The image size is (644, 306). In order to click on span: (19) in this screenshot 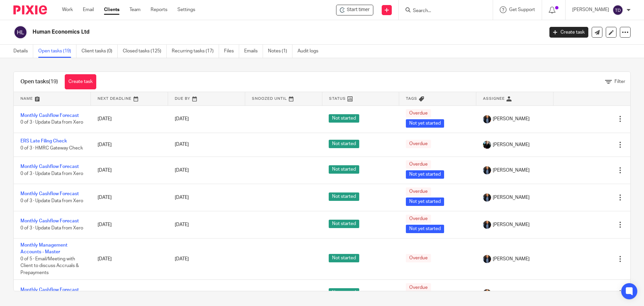, I will do `click(53, 82)`.